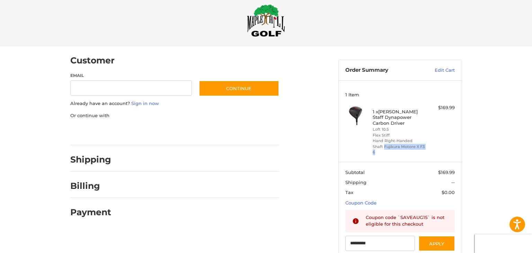 The width and height of the screenshot is (532, 253). I want to click on a: Coupon Code, so click(361, 203).